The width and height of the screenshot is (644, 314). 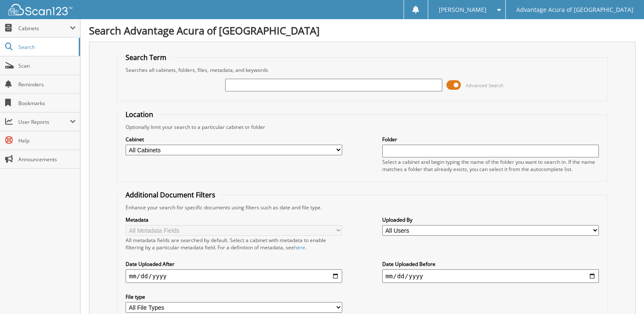 I want to click on div: Searches all cabinets, folders, files, metadata, and keywords, so click(x=362, y=70).